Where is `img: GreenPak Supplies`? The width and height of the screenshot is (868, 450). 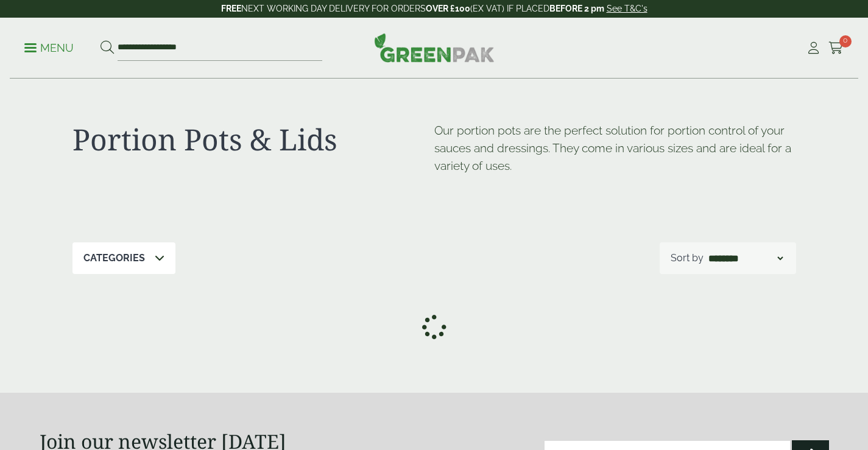 img: GreenPak Supplies is located at coordinates (434, 48).